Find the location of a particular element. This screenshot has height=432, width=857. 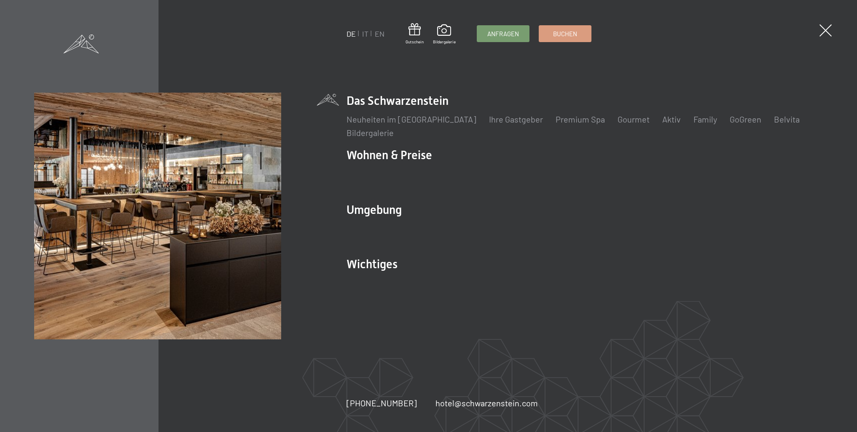

a: Gutschein is located at coordinates (414, 34).